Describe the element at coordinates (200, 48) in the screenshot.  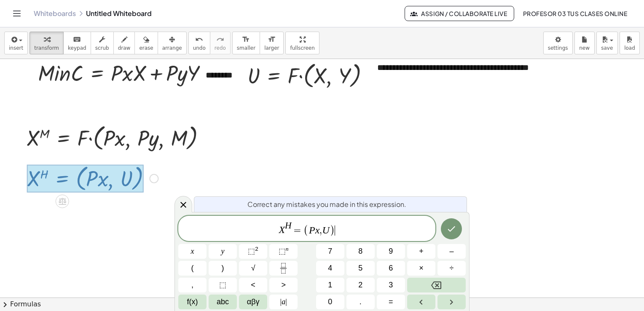
I see `span: undo` at that location.